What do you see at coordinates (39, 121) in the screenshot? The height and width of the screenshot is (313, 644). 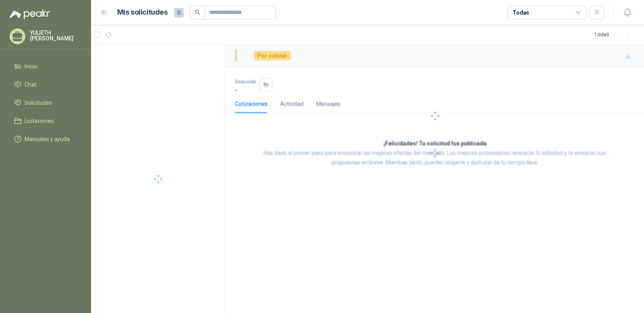 I see `span: Licitaciones` at bounding box center [39, 121].